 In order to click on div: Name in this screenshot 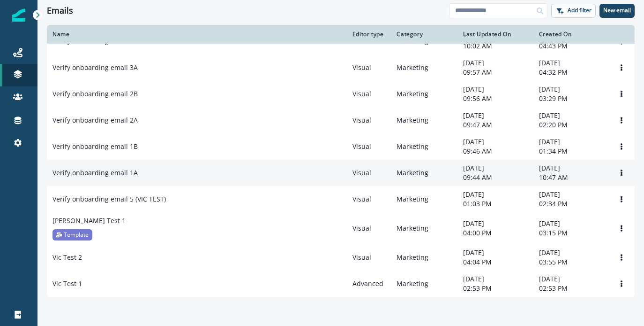, I will do `click(197, 35)`.